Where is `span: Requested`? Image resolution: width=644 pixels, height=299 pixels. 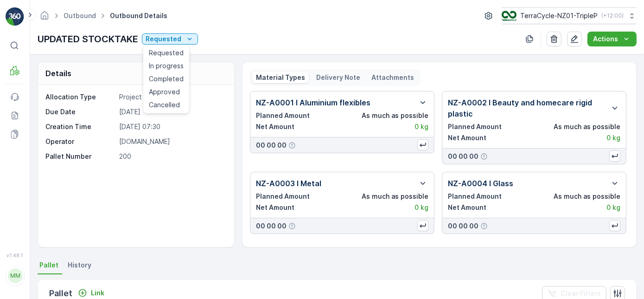
span: Requested is located at coordinates (166, 53).